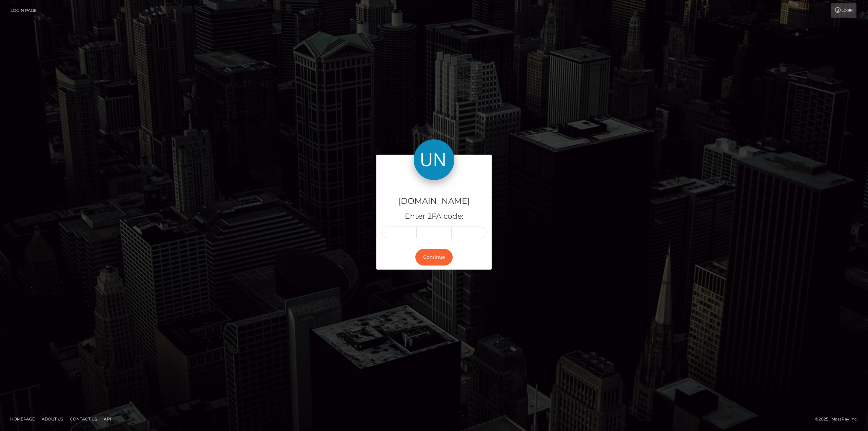 The image size is (868, 431). What do you see at coordinates (23, 11) in the screenshot?
I see `a: Login Page` at bounding box center [23, 11].